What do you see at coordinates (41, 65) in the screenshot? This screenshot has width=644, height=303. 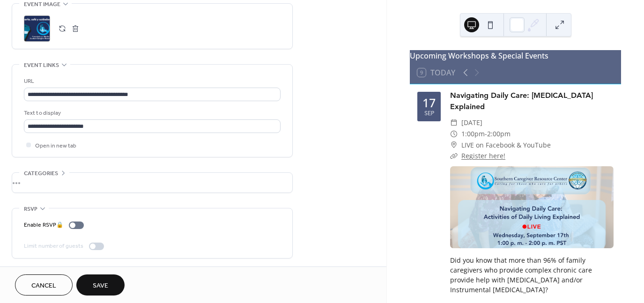 I see `span: Event links` at bounding box center [41, 65].